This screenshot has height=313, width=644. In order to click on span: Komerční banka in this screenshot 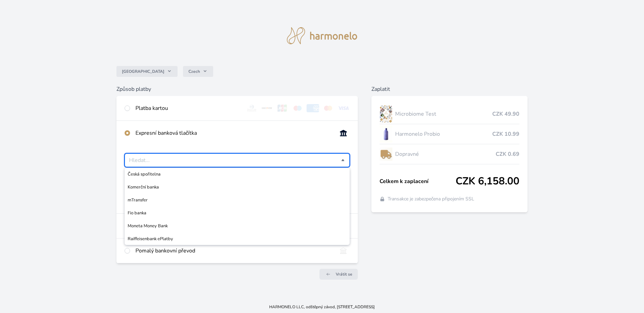, I will do `click(237, 187)`.